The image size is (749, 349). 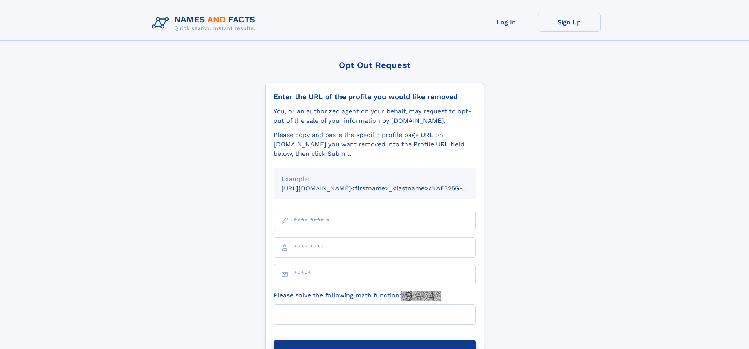 What do you see at coordinates (374, 179) in the screenshot?
I see `div: Example:` at bounding box center [374, 179].